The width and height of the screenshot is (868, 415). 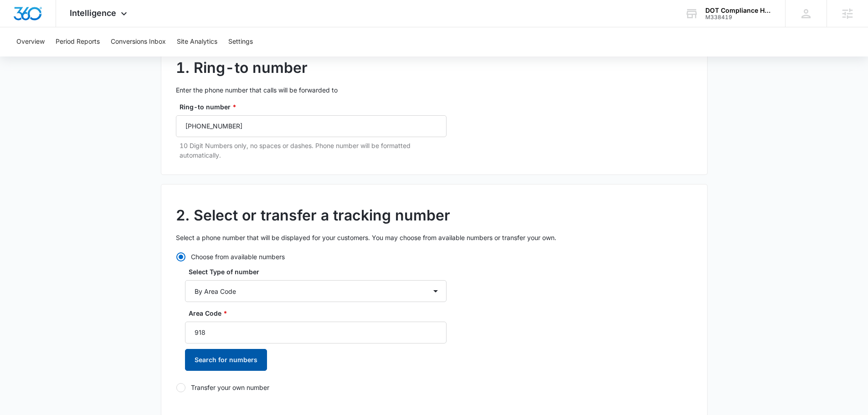 What do you see at coordinates (197, 42) in the screenshot?
I see `button: Site Analytics` at bounding box center [197, 42].